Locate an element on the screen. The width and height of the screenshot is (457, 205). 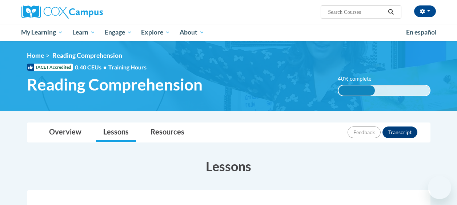
span: My Learning is located at coordinates (42, 32).